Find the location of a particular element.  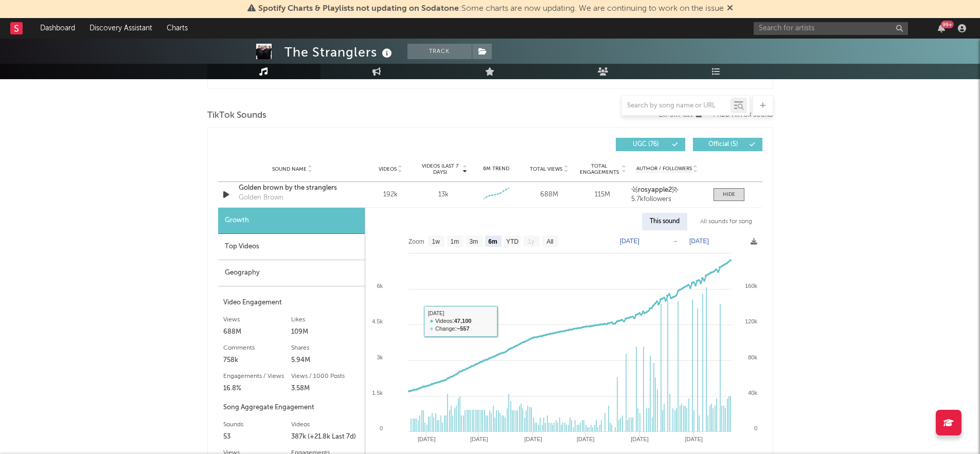

text: 6k is located at coordinates (379, 286).